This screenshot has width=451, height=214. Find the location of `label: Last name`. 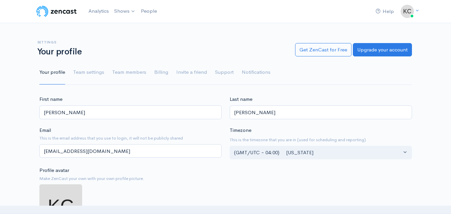

label: Last name is located at coordinates (241, 99).